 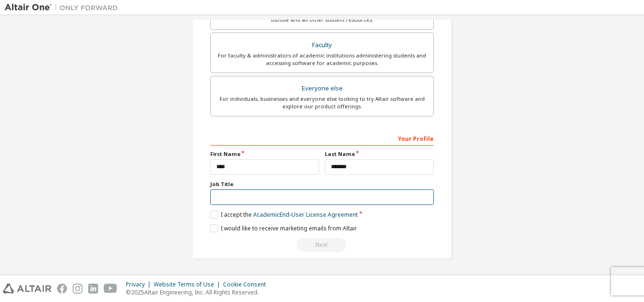 What do you see at coordinates (93, 289) in the screenshot?
I see `img: linkedin.svg` at bounding box center [93, 289].